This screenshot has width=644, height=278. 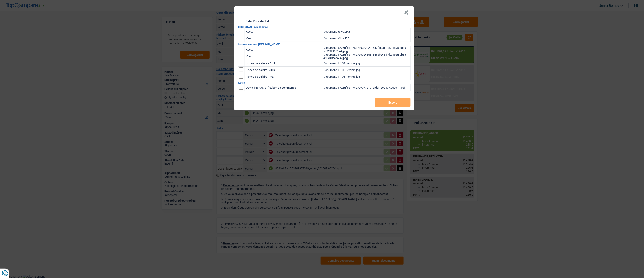 I want to click on td: Document: R Ho.JPG, so click(x=366, y=31).